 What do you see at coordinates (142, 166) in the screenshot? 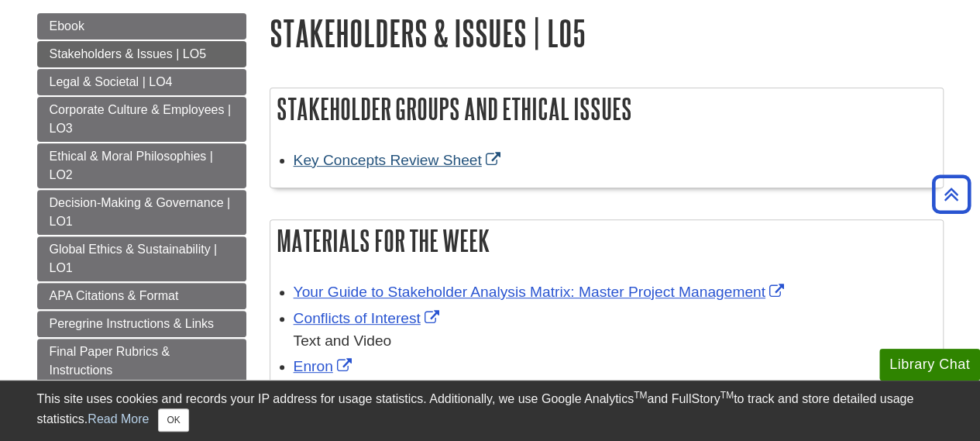
I see `a: Ethical & Moral Philosophies | LO2` at bounding box center [142, 166].